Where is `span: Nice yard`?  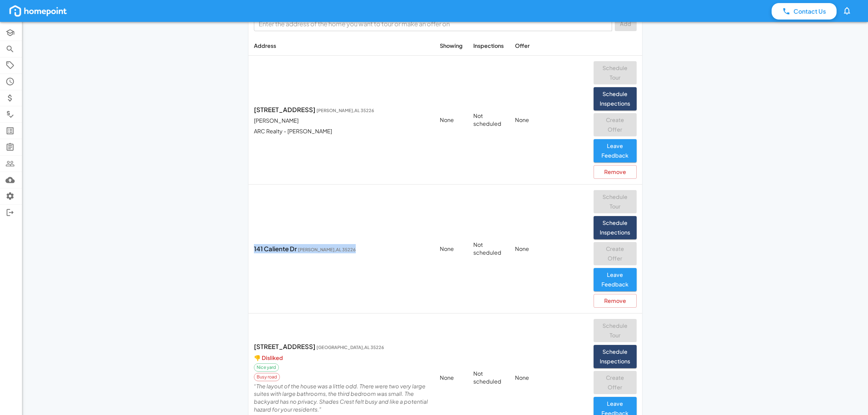
span: Nice yard is located at coordinates (267, 367).